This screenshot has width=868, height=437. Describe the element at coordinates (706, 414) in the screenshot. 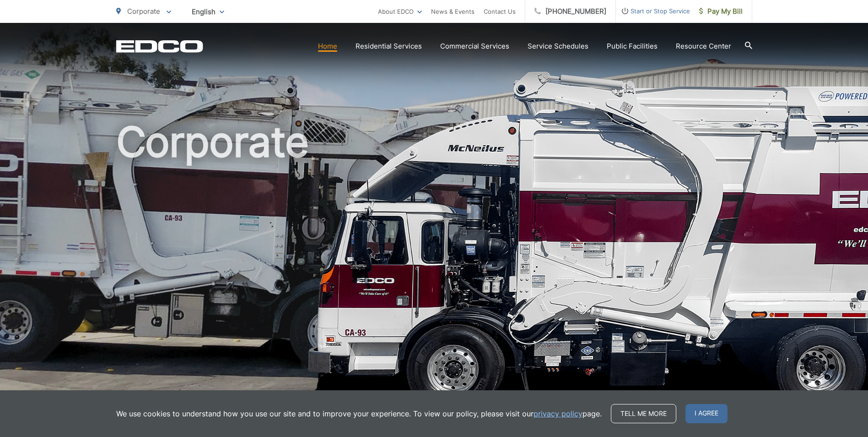

I see `span: I agree` at that location.